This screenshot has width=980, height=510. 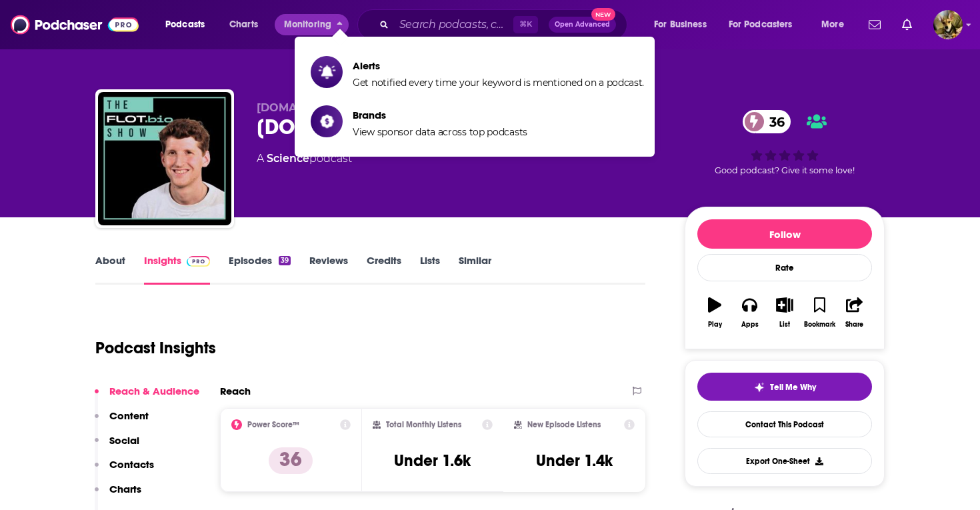 What do you see at coordinates (312, 25) in the screenshot?
I see `button: close menu` at bounding box center [312, 25].